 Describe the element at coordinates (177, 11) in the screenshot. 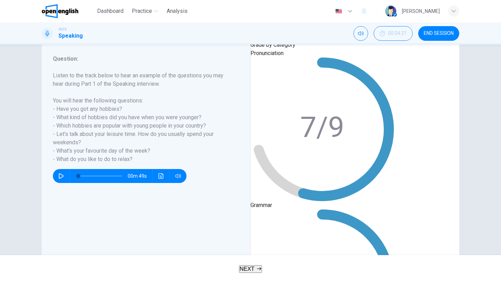

I see `a: Analysis` at that location.